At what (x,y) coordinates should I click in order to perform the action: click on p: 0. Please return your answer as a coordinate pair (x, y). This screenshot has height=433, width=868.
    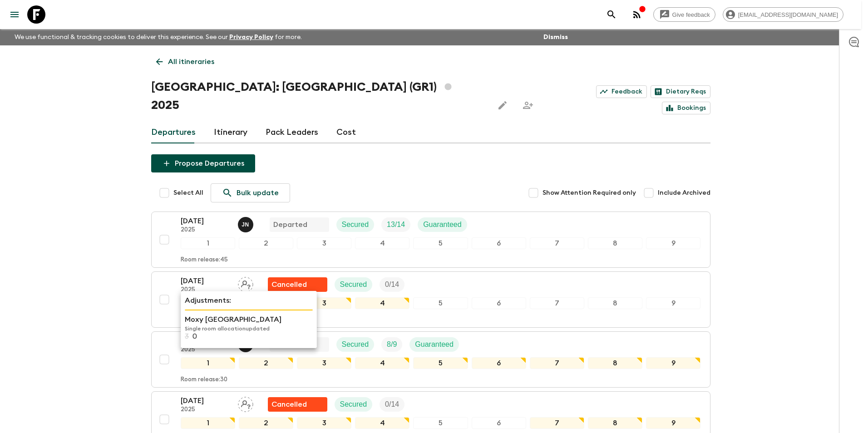
    Looking at the image, I should click on (195, 337).